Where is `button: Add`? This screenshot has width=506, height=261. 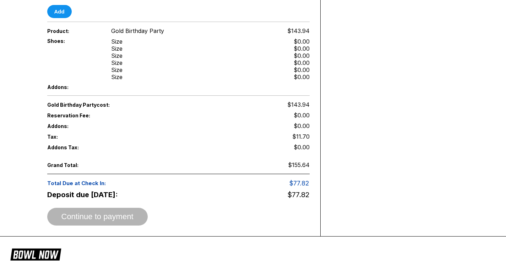
button: Add is located at coordinates (59, 11).